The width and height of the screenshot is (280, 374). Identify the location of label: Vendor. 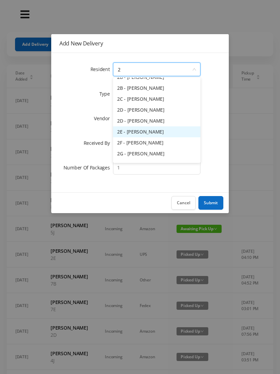
(103, 118).